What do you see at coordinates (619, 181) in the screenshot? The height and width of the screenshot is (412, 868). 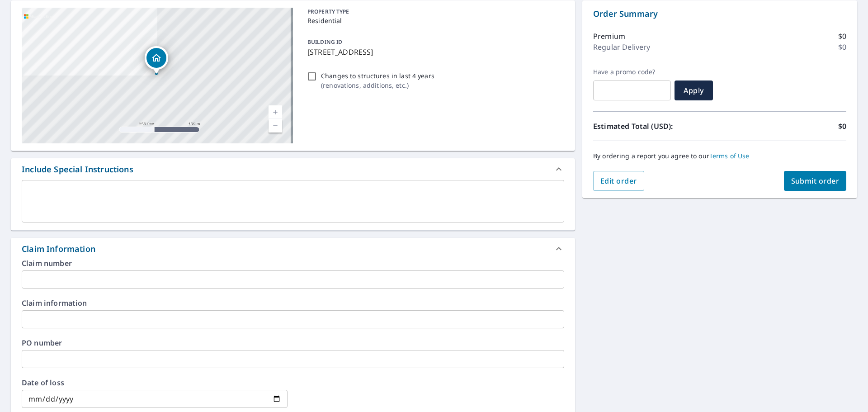 I see `span: Edit order` at bounding box center [619, 181].